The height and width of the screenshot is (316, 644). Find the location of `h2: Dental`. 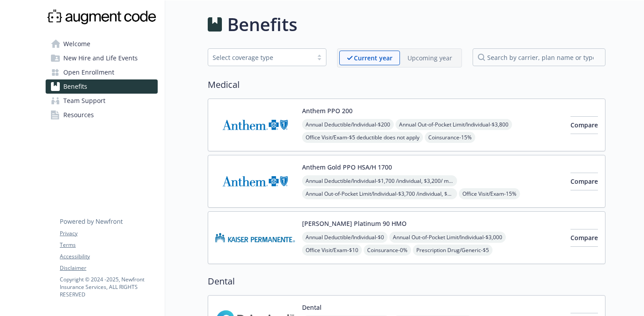

h2: Dental is located at coordinates (407, 282).